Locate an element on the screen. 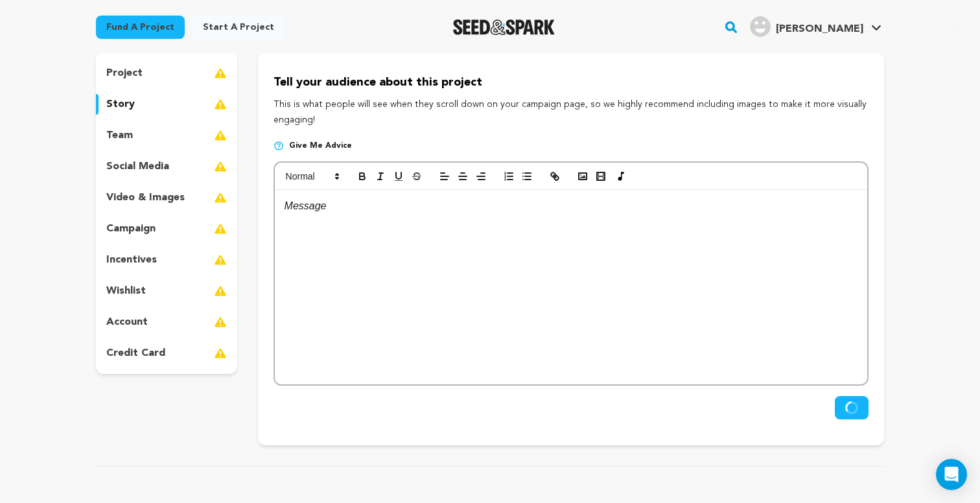 The height and width of the screenshot is (503, 980). p: video & images is located at coordinates (145, 198).